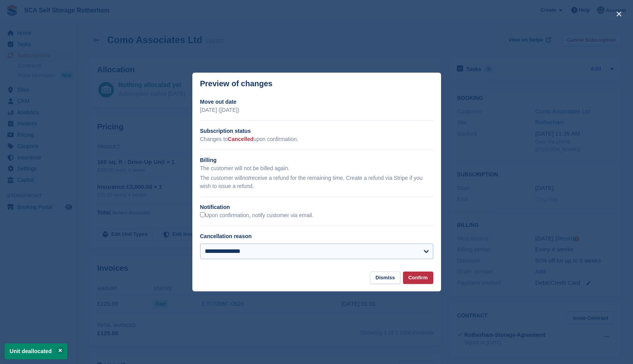  I want to click on label: Upon confirmation, notify customer via email., so click(257, 216).